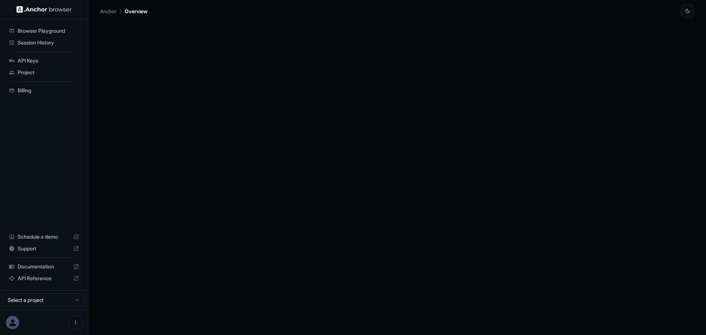  I want to click on div: Session History, so click(44, 43).